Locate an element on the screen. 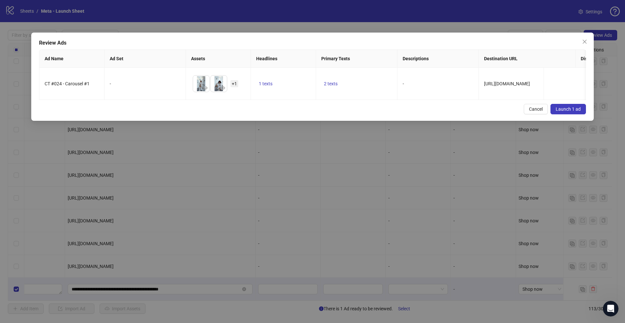 This screenshot has height=323, width=625. span: + 1 is located at coordinates (234, 84).